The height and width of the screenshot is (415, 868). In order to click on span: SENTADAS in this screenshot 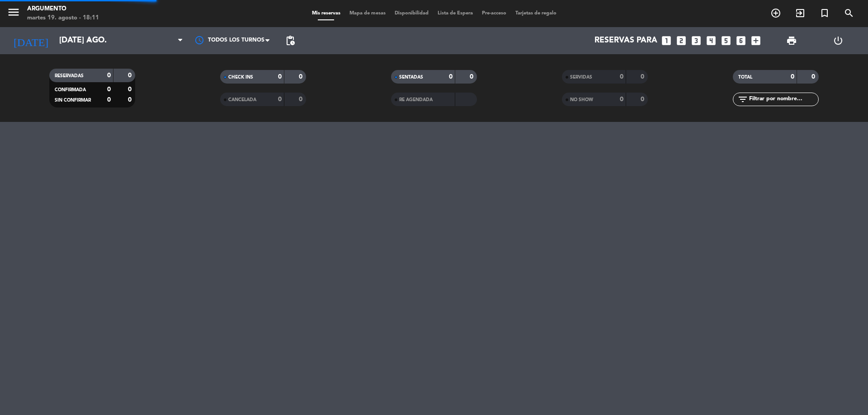, I will do `click(410, 77)`.